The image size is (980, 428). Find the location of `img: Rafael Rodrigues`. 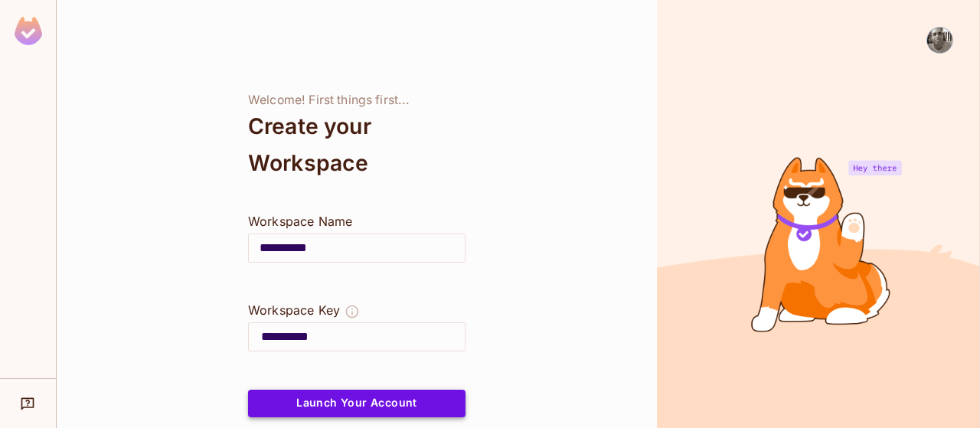

img: Rafael Rodrigues is located at coordinates (940, 40).